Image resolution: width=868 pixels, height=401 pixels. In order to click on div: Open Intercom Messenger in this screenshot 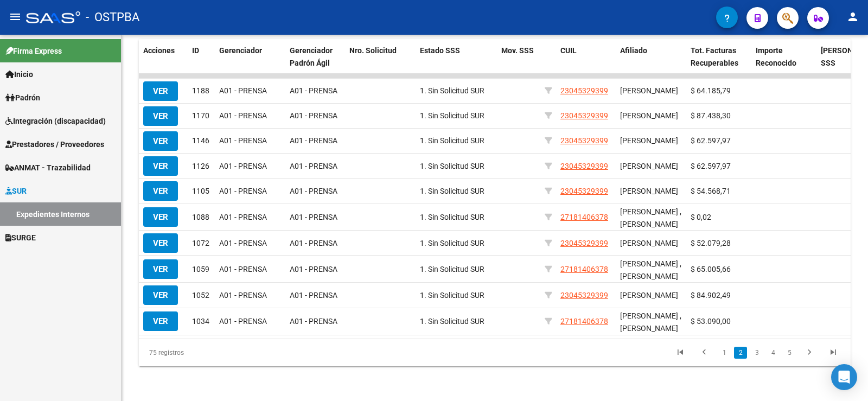, I will do `click(844, 377)`.